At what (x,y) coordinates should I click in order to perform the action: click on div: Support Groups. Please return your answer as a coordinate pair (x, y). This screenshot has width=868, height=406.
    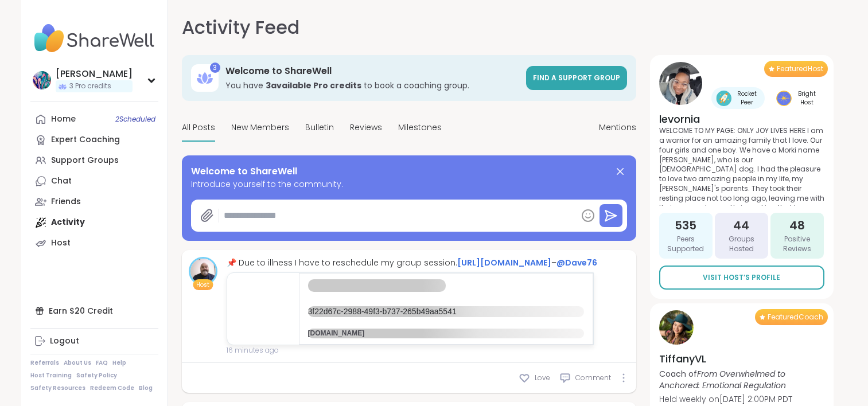
    Looking at the image, I should click on (85, 160).